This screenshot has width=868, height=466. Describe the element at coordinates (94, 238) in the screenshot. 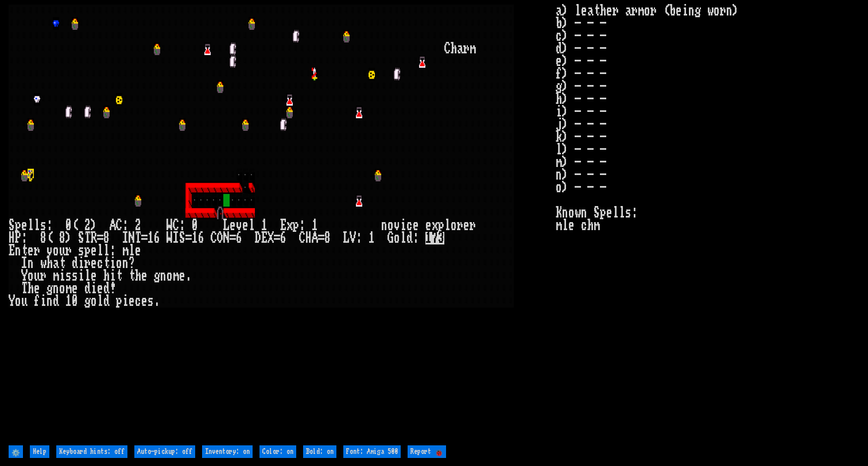

I see `div: R` at that location.